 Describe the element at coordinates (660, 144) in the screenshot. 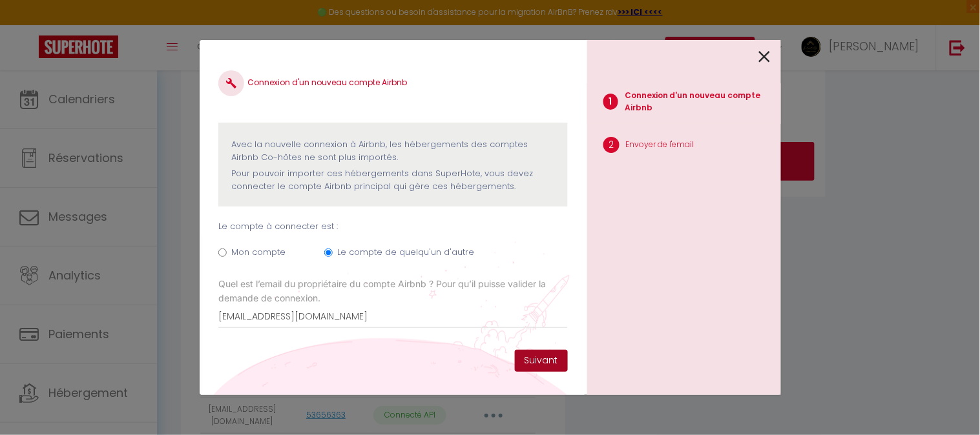

I see `p: Envoyer de l'email` at that location.